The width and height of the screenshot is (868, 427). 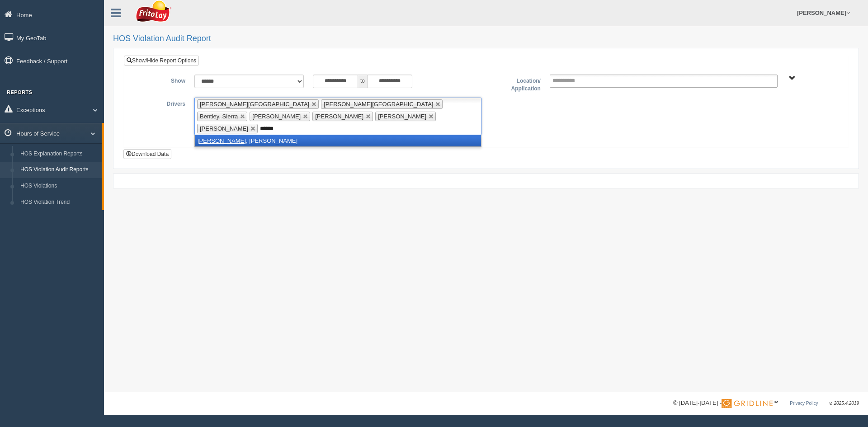 What do you see at coordinates (219, 117) in the screenshot?
I see `span: Bentley, Sierra` at bounding box center [219, 117].